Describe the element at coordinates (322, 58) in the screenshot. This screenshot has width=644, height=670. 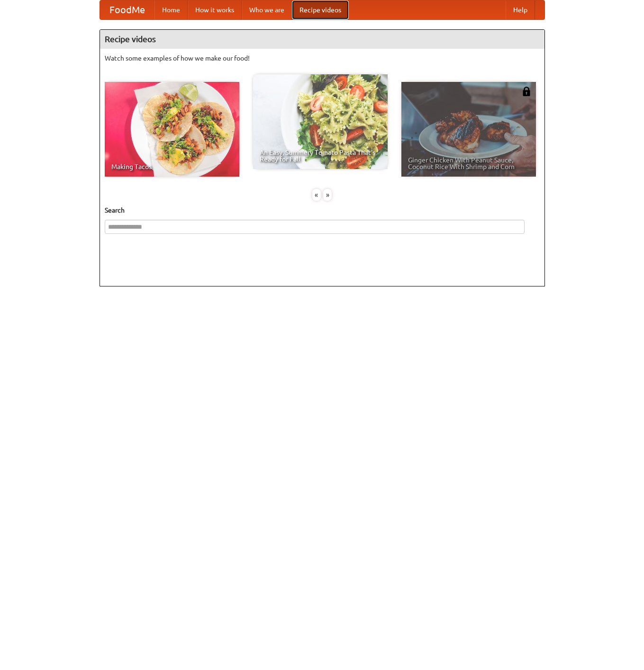
I see `p: Watch some examples of how we make our food!` at that location.